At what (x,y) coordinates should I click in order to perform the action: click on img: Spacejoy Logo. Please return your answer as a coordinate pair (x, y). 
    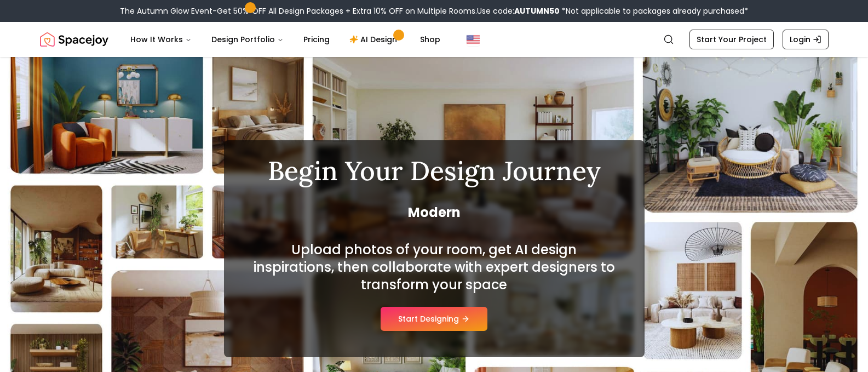
    Looking at the image, I should click on (74, 39).